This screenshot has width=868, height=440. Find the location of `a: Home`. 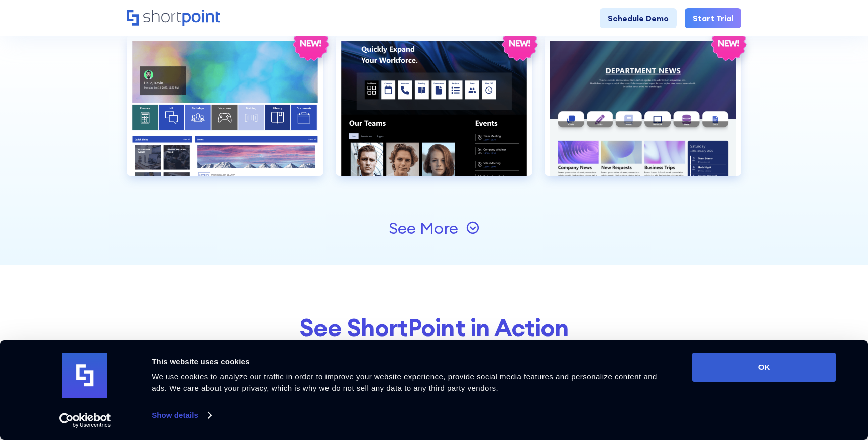

a: Home is located at coordinates (173, 18).